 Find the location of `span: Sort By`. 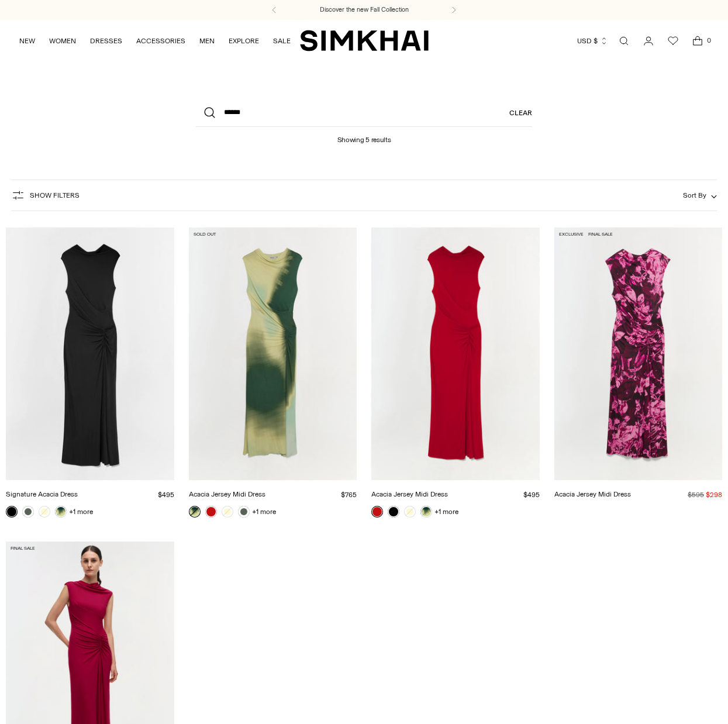

span: Sort By is located at coordinates (695, 195).